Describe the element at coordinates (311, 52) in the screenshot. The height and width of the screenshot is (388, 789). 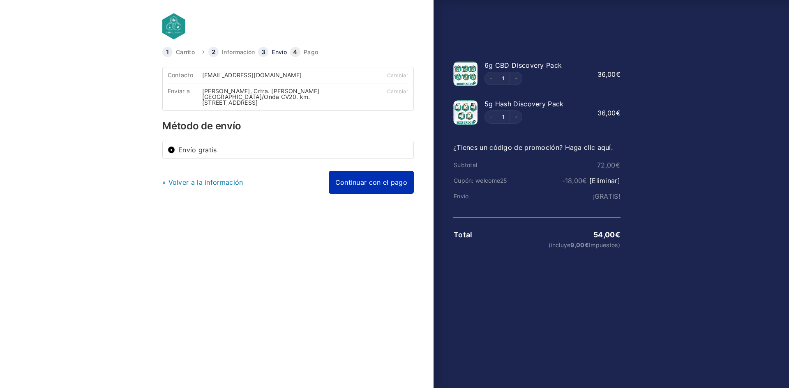
I see `a: Pago` at that location.